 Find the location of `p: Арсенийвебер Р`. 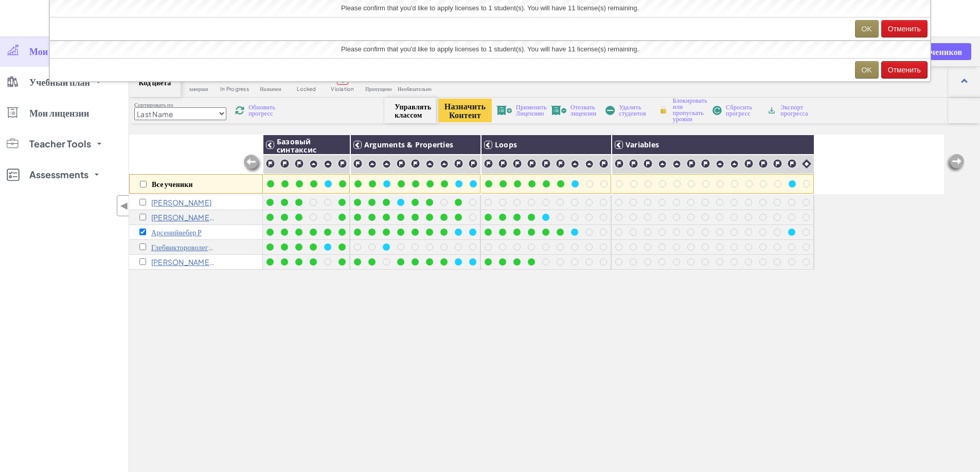

p: Арсенийвебер Р is located at coordinates (176, 232).